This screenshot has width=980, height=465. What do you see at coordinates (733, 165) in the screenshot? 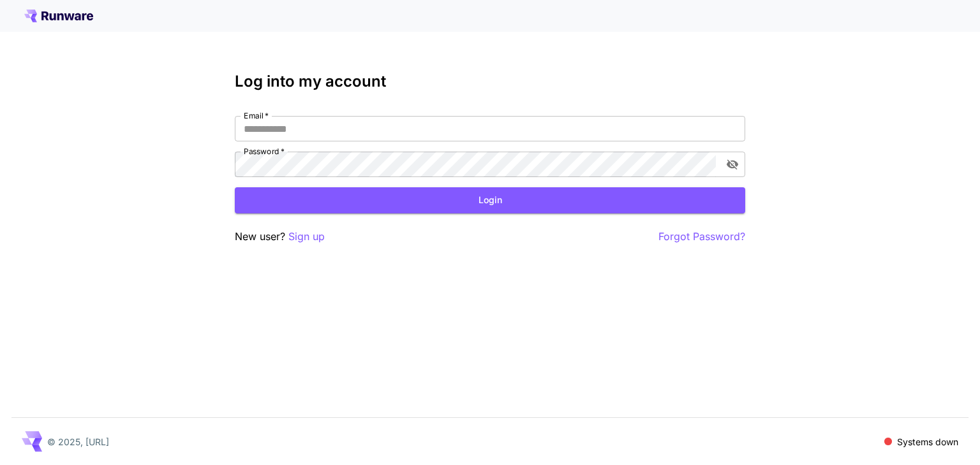
I see `button: toggle password visibility` at bounding box center [733, 165].